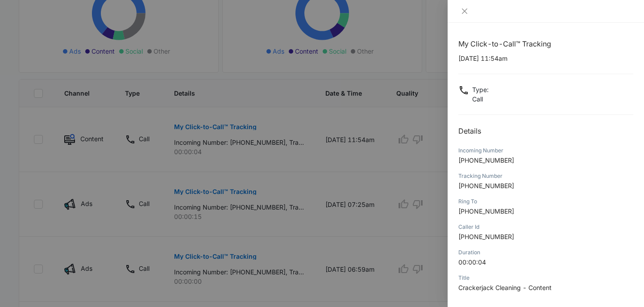 Image resolution: width=644 pixels, height=307 pixels. Describe the element at coordinates (505, 287) in the screenshot. I see `span: Crackerjack Cleaning - Content` at that location.